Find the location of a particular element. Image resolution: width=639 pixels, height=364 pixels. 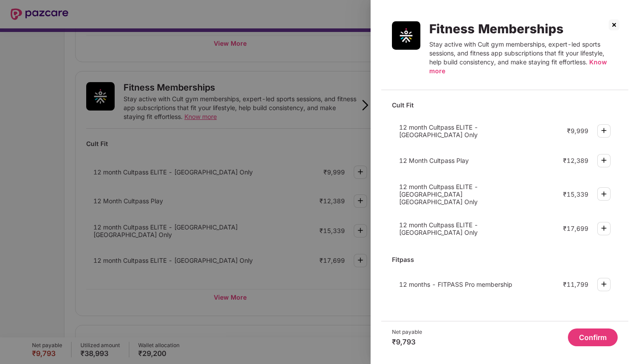

div: Fitness Memberships is located at coordinates (524, 29).